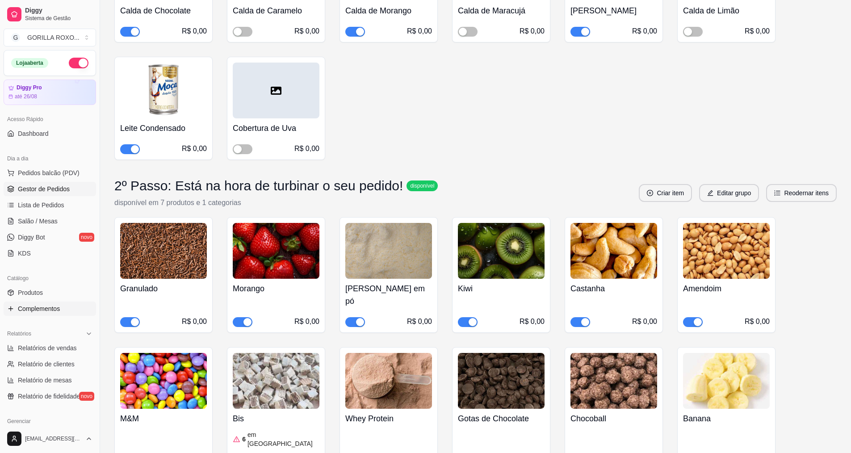 This screenshot has width=851, height=453. Describe the element at coordinates (276, 288) in the screenshot. I see `h4: Morango` at that location.